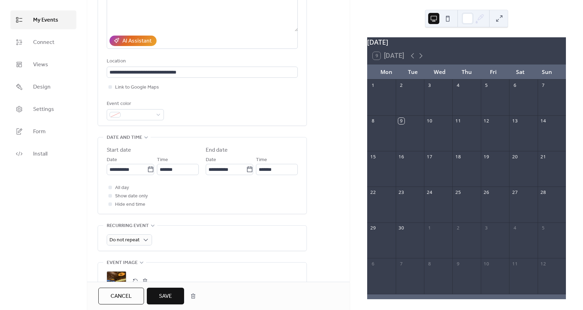 Image resolution: width=583 pixels, height=310 pixels. Describe the element at coordinates (413, 72) in the screenshot. I see `div: Tue` at that location.